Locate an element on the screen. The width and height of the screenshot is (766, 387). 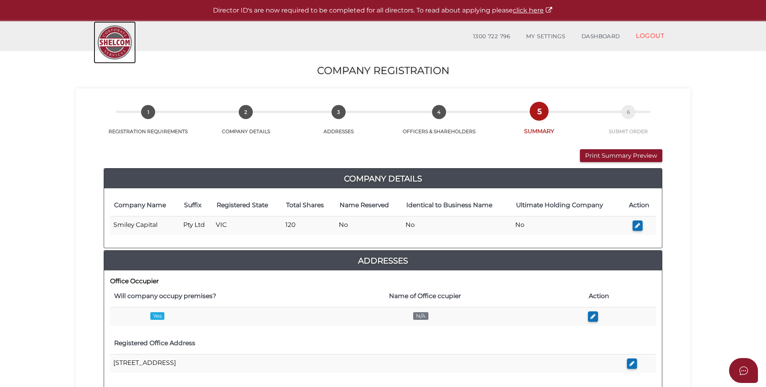
p: Director ID's are now required to be completed for all directors. To read about applying please is located at coordinates (383, 10).